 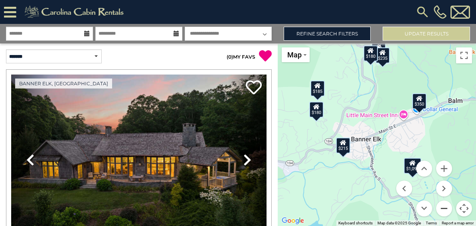 I want to click on a: Terms, so click(x=431, y=223).